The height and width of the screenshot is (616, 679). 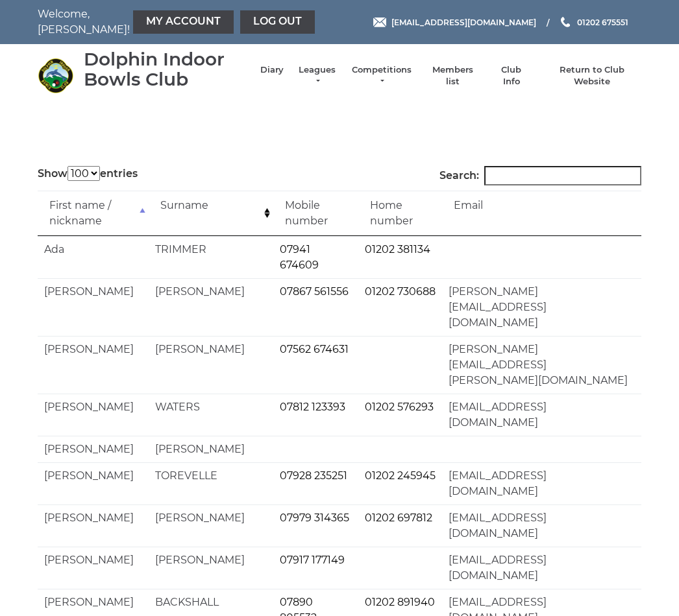 What do you see at coordinates (314, 291) in the screenshot?
I see `a: 07867 561556` at bounding box center [314, 291].